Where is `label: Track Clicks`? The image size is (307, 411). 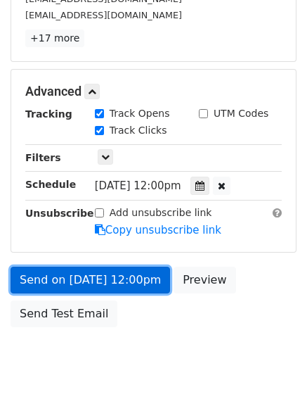
label: Track Clicks is located at coordinates (138, 130).